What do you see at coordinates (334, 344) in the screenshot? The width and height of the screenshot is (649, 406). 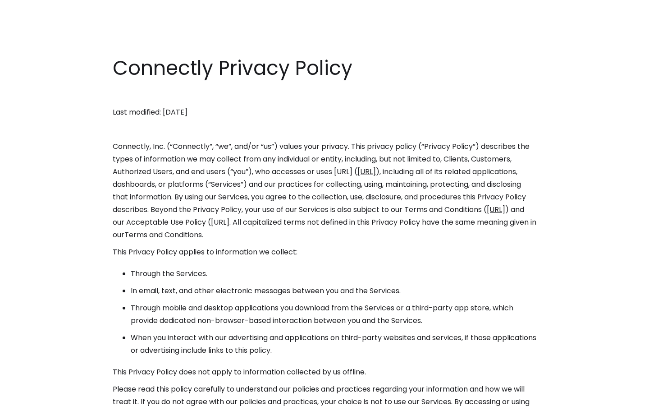 I see `li: When you interact with our advertising and applications on third-party websites and services, if ...` at bounding box center [334, 344].